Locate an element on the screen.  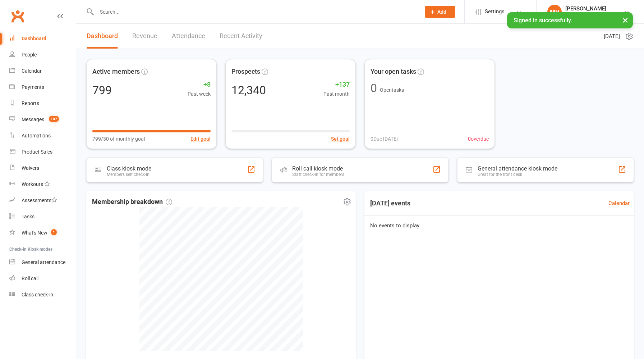
a: What's New1 is located at coordinates (43, 233).